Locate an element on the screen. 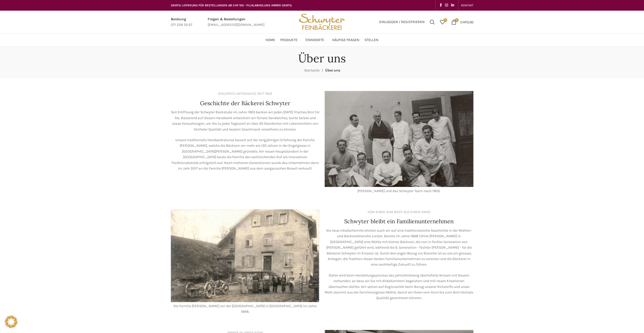 Image resolution: width=644 pixels, height=333 pixels. a: Einloggen / Registrieren is located at coordinates (402, 22).